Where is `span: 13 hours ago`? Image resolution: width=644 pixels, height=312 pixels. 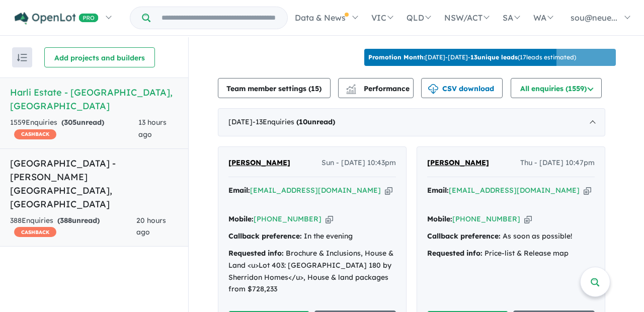
span: 13 hours ago is located at coordinates (153, 128).